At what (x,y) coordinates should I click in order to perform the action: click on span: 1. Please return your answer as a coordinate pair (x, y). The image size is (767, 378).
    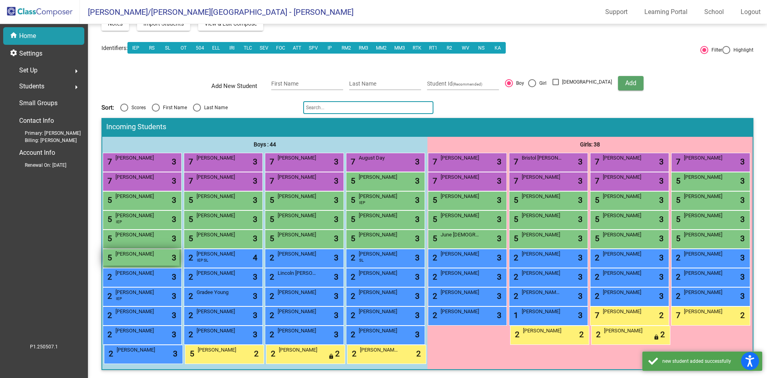
    Looking at the image, I should click on (515, 315).